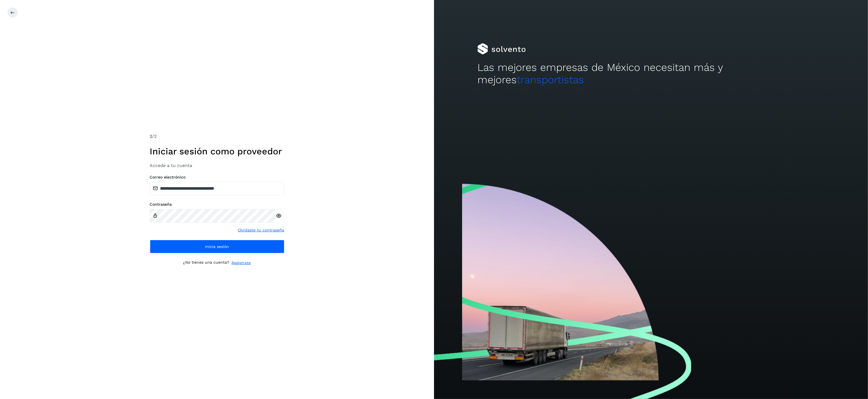 This screenshot has width=868, height=399. What do you see at coordinates (217, 247) in the screenshot?
I see `button: Inicia sesión` at bounding box center [217, 247].